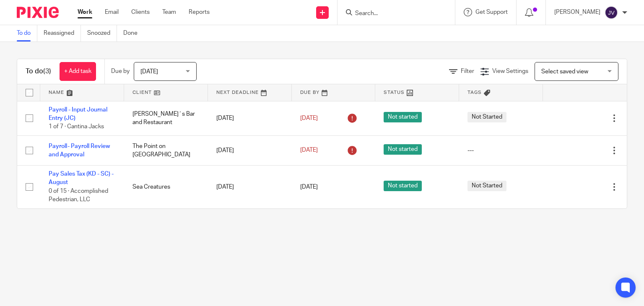  What do you see at coordinates (467, 71) in the screenshot?
I see `span: Filter` at bounding box center [467, 71].